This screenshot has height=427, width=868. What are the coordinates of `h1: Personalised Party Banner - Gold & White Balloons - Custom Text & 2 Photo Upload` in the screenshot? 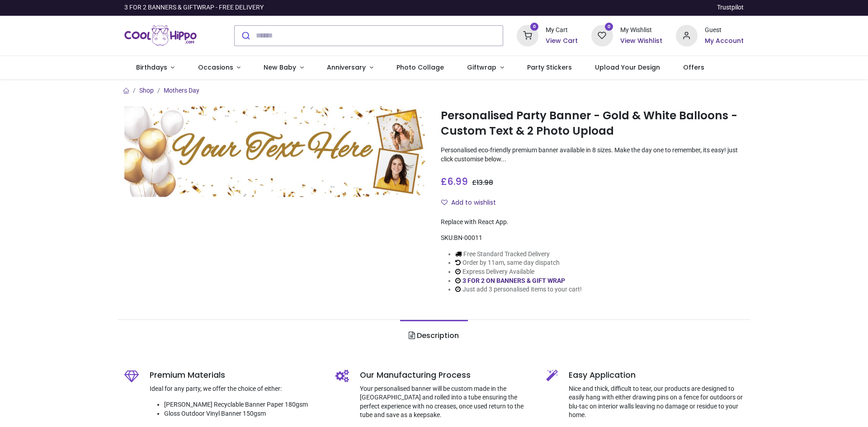 It's located at (592, 123).